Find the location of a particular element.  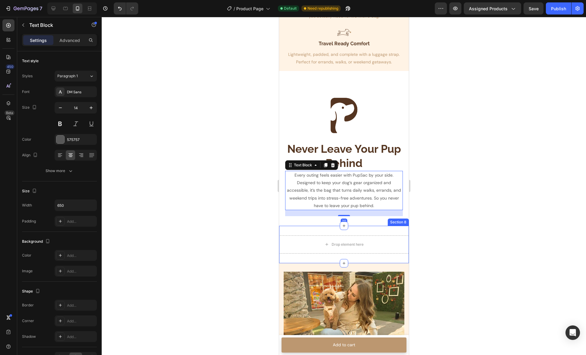

p: Advanced is located at coordinates (70, 40).